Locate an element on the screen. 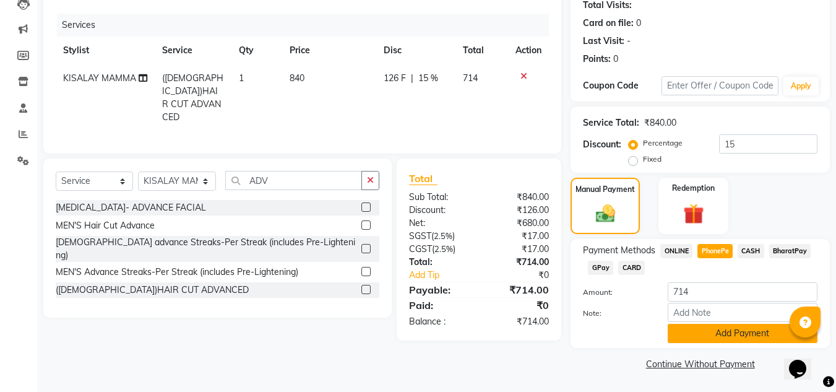 The image size is (836, 392). span: GPay is located at coordinates (600, 267).